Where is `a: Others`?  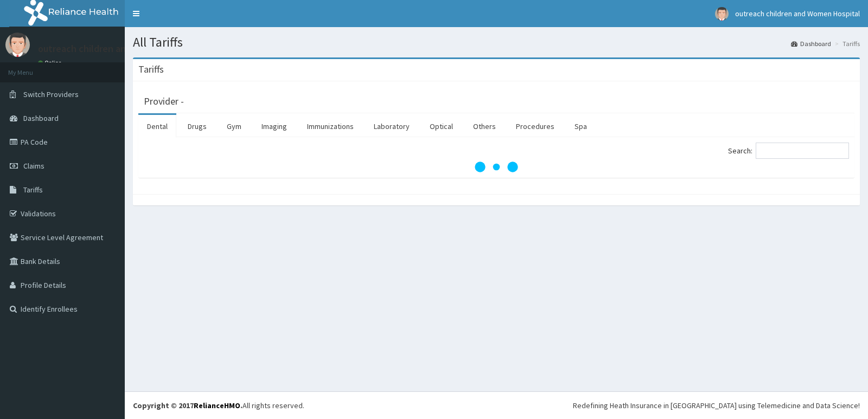 a: Others is located at coordinates (484, 127).